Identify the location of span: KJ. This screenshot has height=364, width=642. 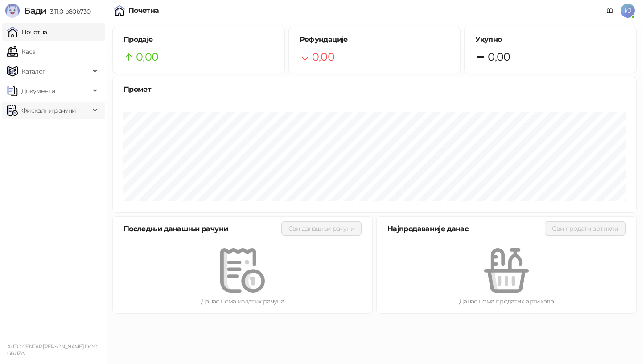
(628, 11).